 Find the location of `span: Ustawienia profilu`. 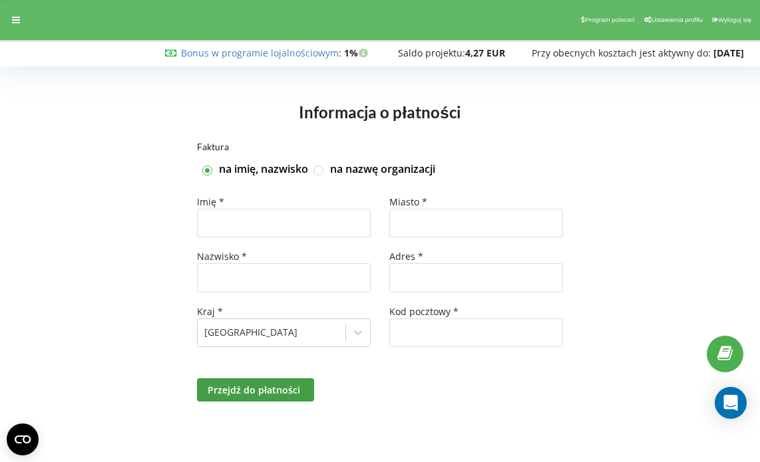

span: Ustawienia profilu is located at coordinates (677, 19).